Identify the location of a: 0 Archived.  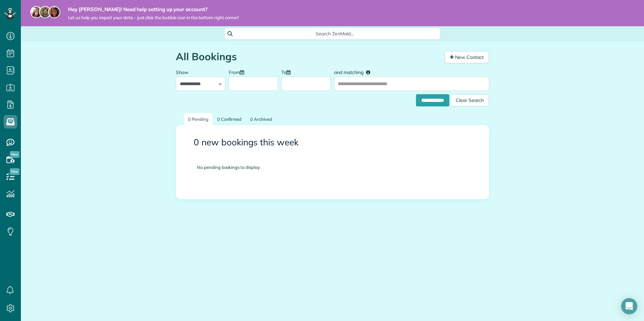
(261, 119).